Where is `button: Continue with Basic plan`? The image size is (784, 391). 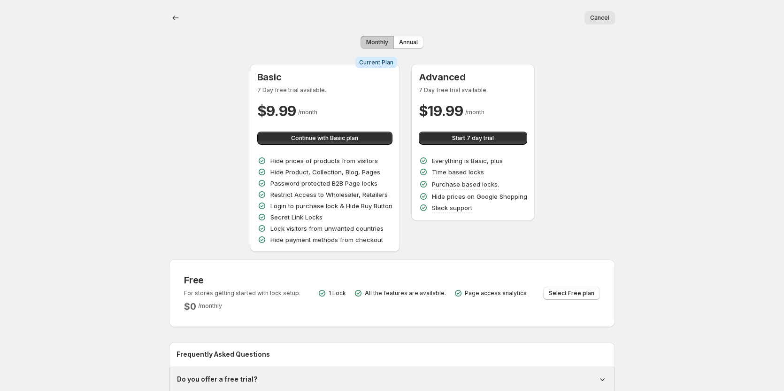 button: Continue with Basic plan is located at coordinates (325, 138).